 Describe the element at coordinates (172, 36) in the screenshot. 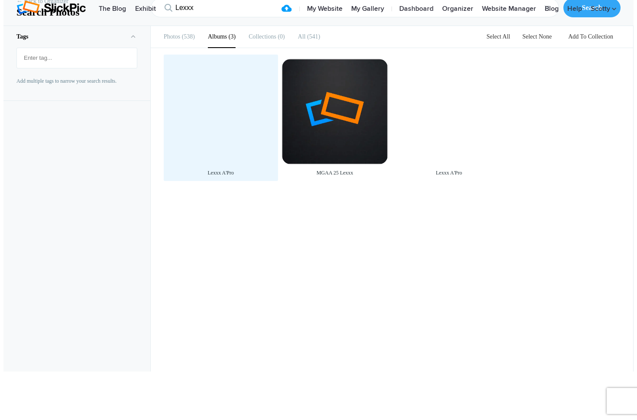

I see `b: Photos` at that location.